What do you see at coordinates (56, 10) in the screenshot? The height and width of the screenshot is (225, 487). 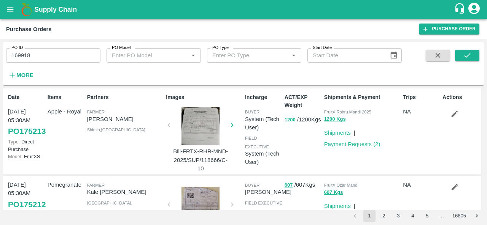 I see `b: Supply Chain` at bounding box center [56, 10].